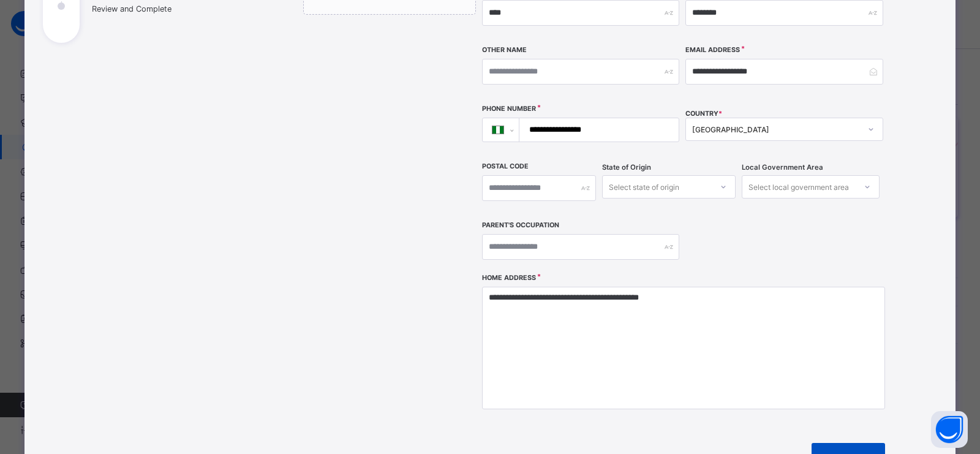 Image resolution: width=980 pixels, height=454 pixels. What do you see at coordinates (627, 167) in the screenshot?
I see `span: State of Origin` at bounding box center [627, 167].